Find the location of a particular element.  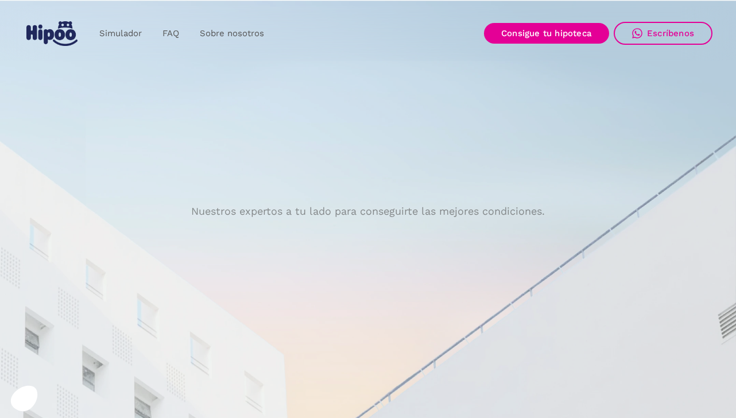

a: home is located at coordinates (52, 33).